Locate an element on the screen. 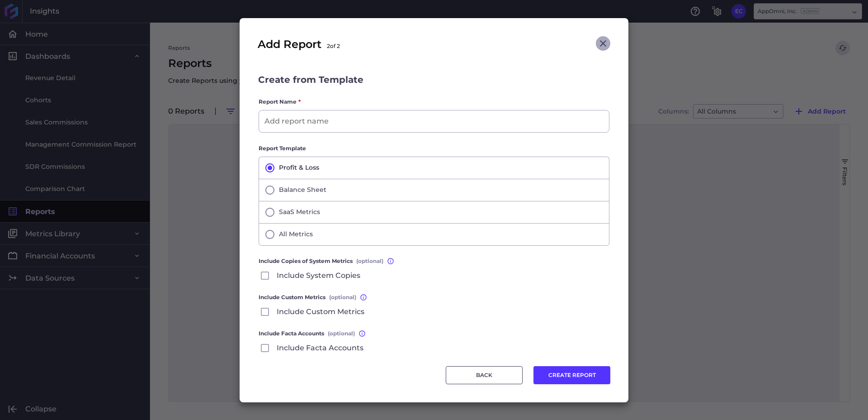 This screenshot has width=868, height=420. span: Report Template is located at coordinates (283, 148).